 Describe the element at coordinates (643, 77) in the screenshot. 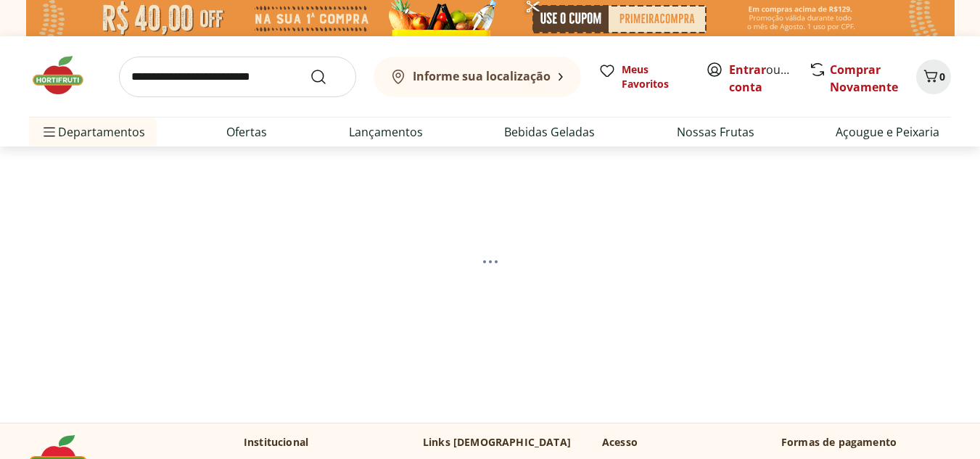

I see `a: Meus Favoritos` at that location.